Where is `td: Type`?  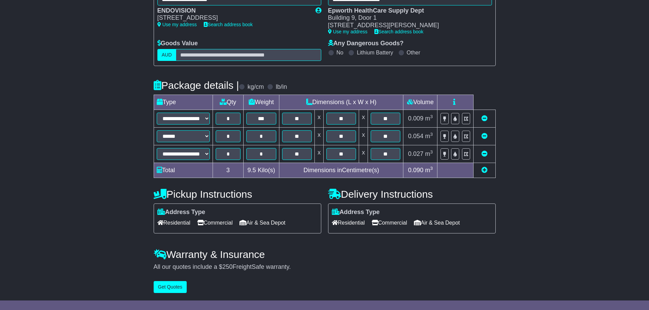 td: Type is located at coordinates (183, 102).